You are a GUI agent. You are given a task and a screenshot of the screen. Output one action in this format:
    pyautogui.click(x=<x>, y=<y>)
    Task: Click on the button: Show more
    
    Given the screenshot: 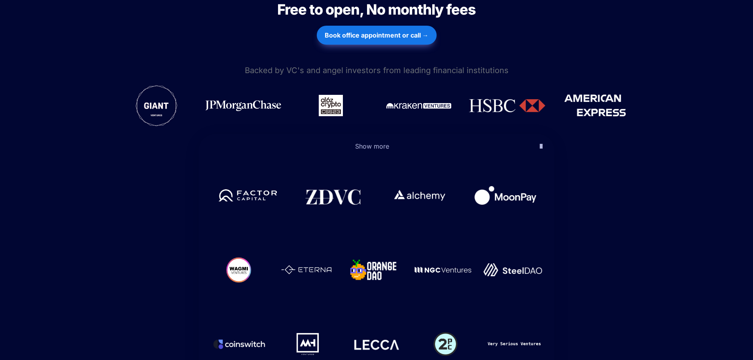 What is the action you would take?
    pyautogui.click(x=376, y=146)
    